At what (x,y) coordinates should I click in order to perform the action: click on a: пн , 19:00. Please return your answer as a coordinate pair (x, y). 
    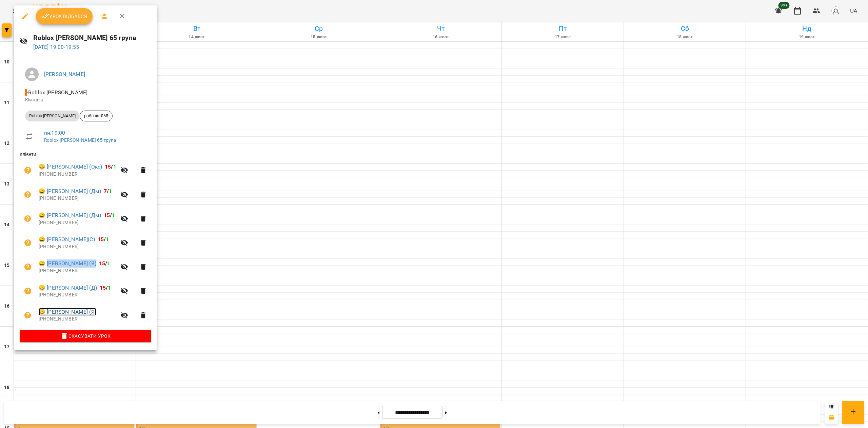
    Looking at the image, I should click on (55, 133).